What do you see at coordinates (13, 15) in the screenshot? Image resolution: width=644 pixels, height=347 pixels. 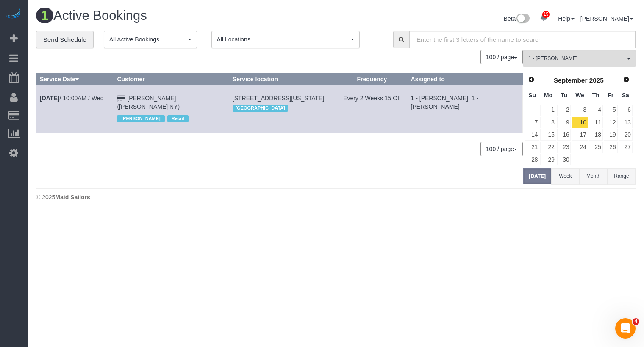 I see `img: Automaid Logo` at bounding box center [13, 15].